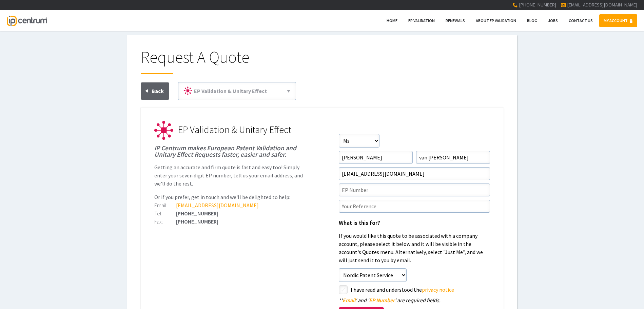 This screenshot has height=309, width=644. Describe the element at coordinates (414, 300) in the screenshot. I see `div: ' ' and ' ' are required fields.` at that location.